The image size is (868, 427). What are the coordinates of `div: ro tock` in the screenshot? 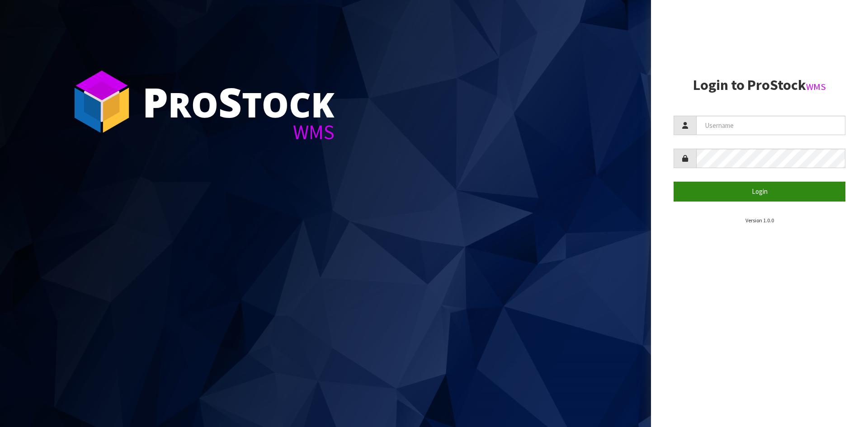 It's located at (238, 102).